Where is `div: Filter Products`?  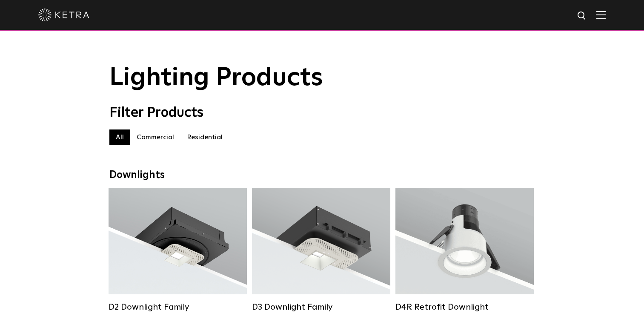 div: Filter Products is located at coordinates (322, 113).